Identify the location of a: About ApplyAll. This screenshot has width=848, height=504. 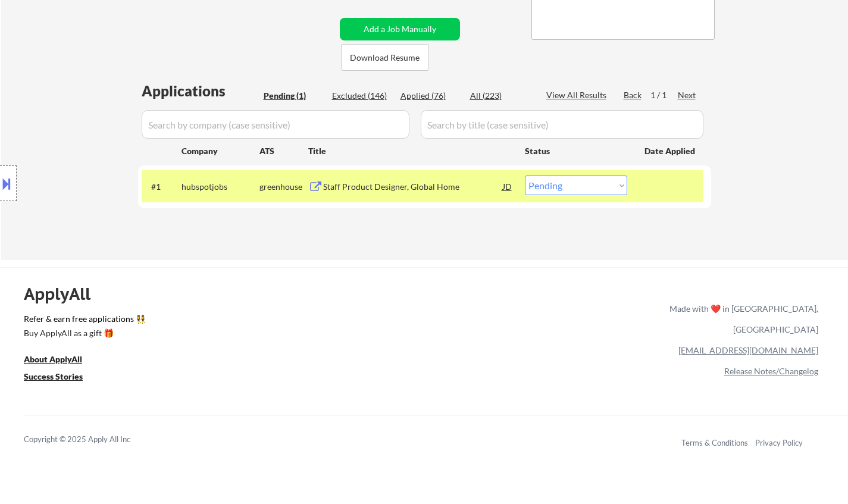
(61, 360).